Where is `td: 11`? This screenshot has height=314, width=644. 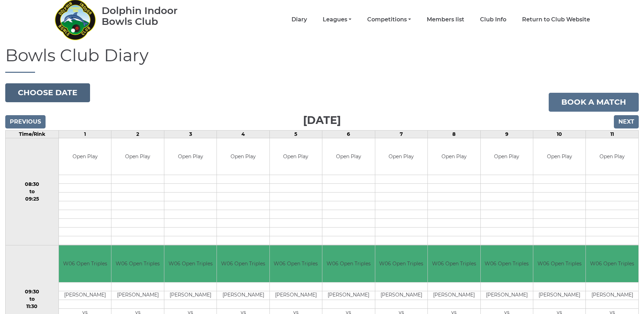 td: 11 is located at coordinates (612, 134).